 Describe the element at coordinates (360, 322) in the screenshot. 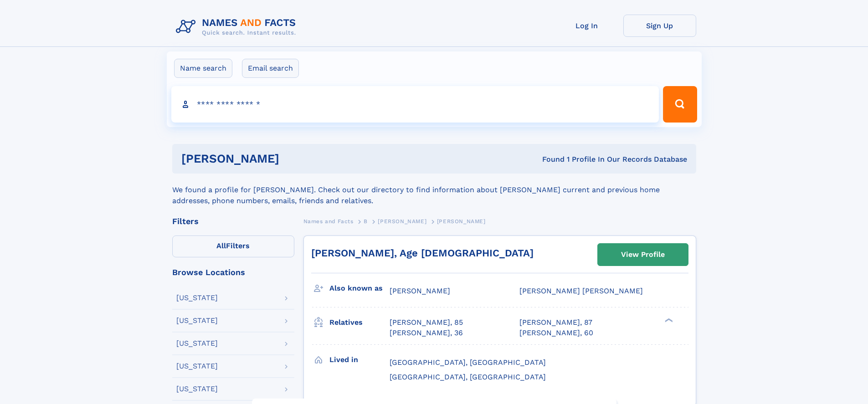

I see `h3: Relatives` at that location.